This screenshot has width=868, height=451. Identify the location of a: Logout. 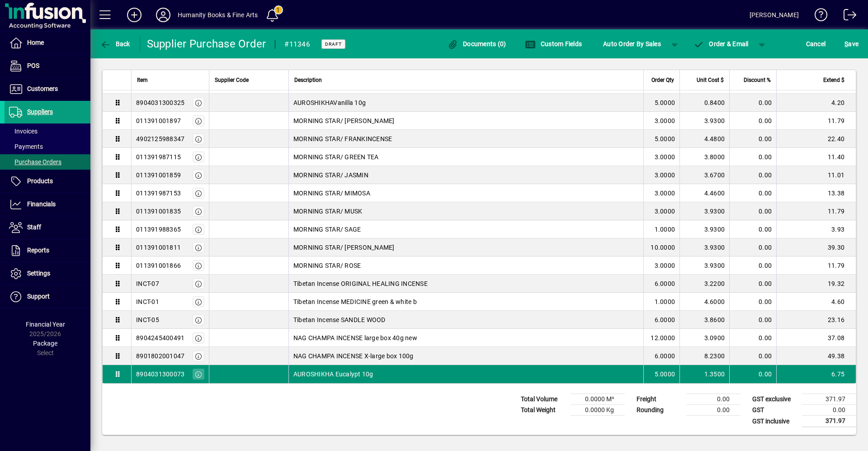
(847, 16).